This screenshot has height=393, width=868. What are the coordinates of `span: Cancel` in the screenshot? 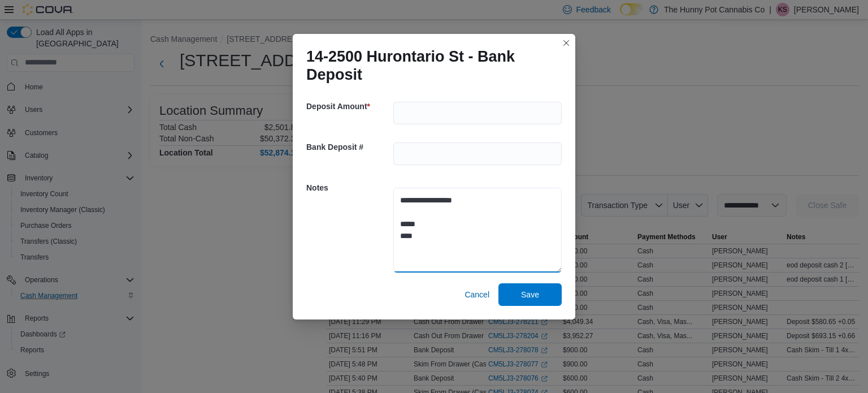 It's located at (477, 295).